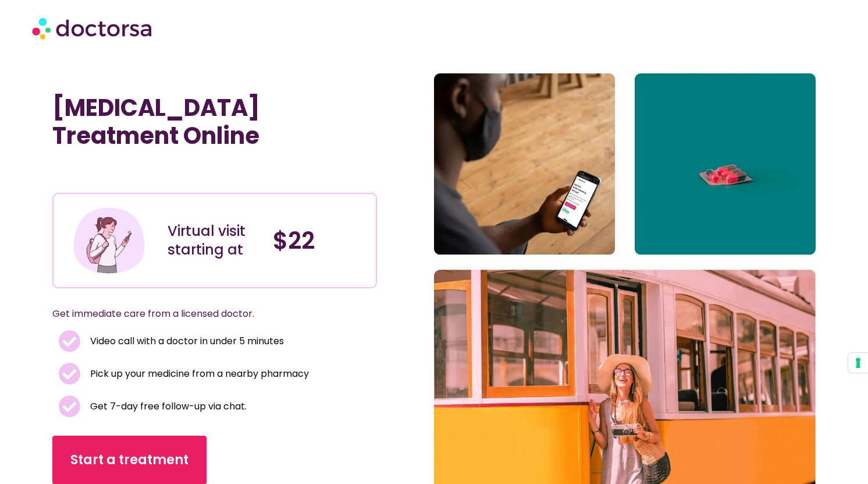 Image resolution: width=868 pixels, height=484 pixels. What do you see at coordinates (167, 406) in the screenshot?
I see `span: Get 7-day free follow-up via chat.` at bounding box center [167, 406].